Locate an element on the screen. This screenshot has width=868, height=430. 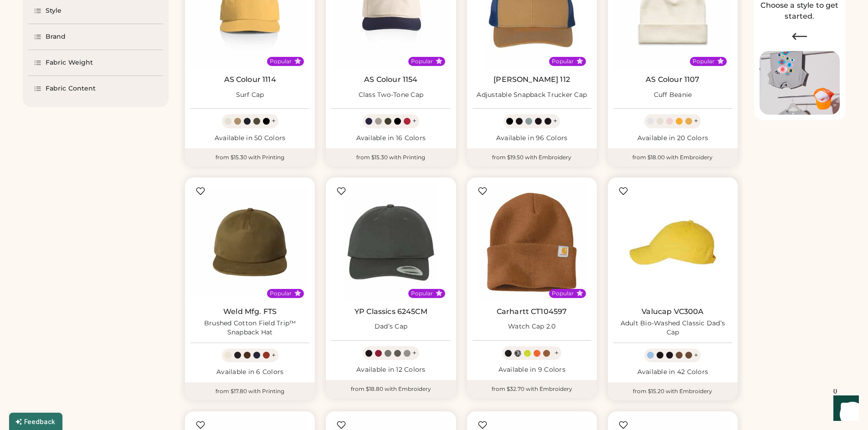
img: Image of Lisa Congdon Eye Print on T-Shirt and Hat is located at coordinates (800, 83).